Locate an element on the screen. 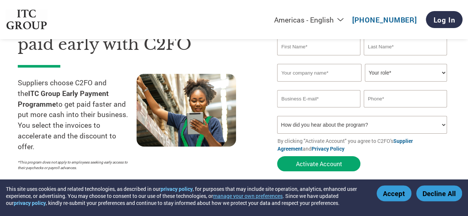 The width and height of the screenshot is (468, 216). a: Privacy Policy is located at coordinates (327, 149).